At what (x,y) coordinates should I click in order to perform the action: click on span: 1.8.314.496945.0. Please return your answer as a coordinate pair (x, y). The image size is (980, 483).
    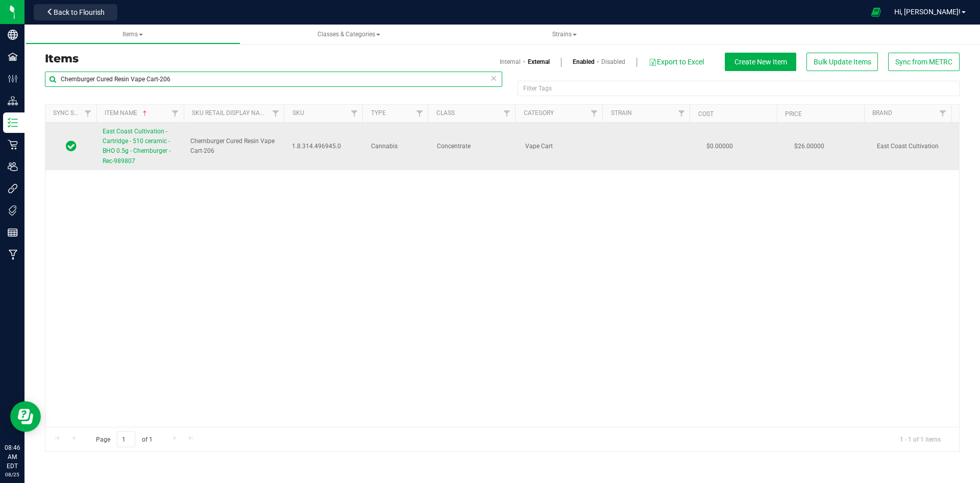
    Looking at the image, I should click on (325, 146).